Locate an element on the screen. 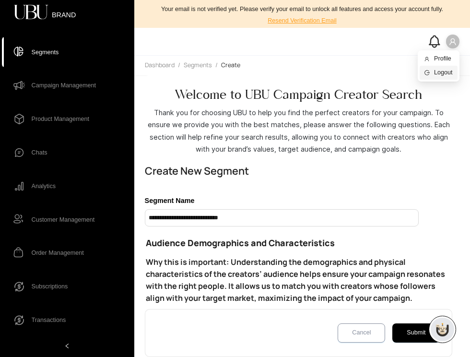 This screenshot has width=470, height=357. a: Segments is located at coordinates (197, 66).